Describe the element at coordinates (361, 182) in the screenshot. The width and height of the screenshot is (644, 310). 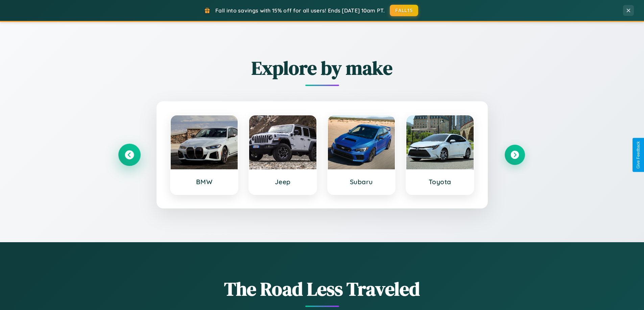
I see `h3: Subaru` at that location.